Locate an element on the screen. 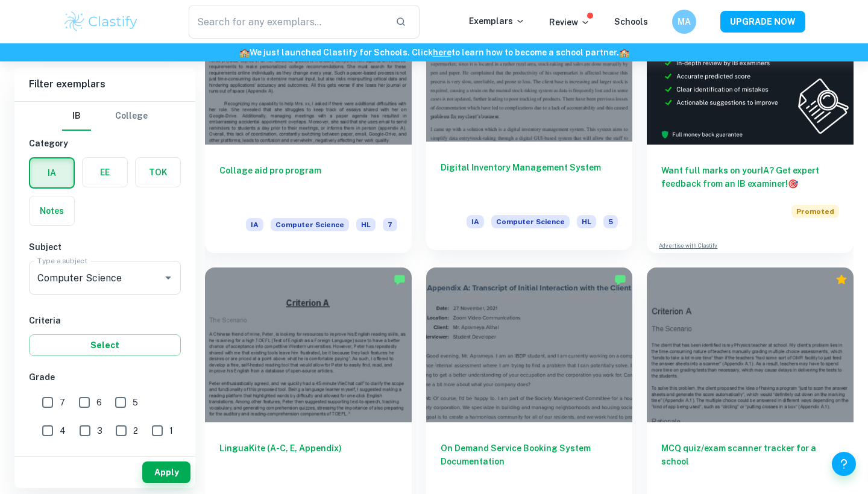  a: Clastify logo is located at coordinates (101, 21).